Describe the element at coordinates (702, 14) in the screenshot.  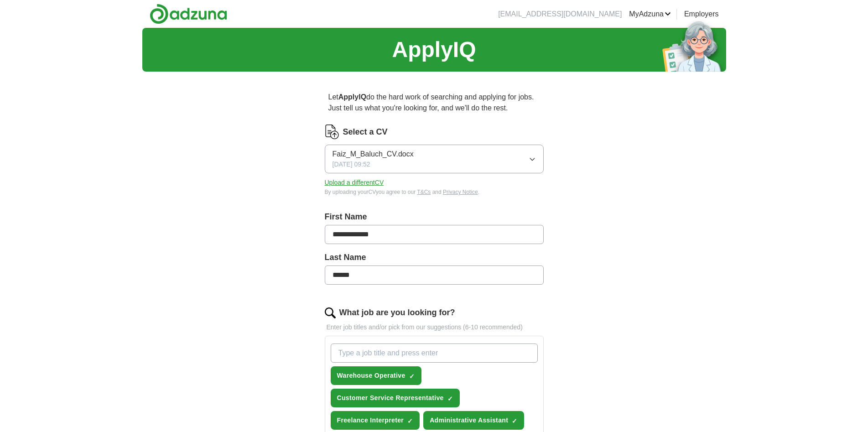
I see `a: Employers` at that location.